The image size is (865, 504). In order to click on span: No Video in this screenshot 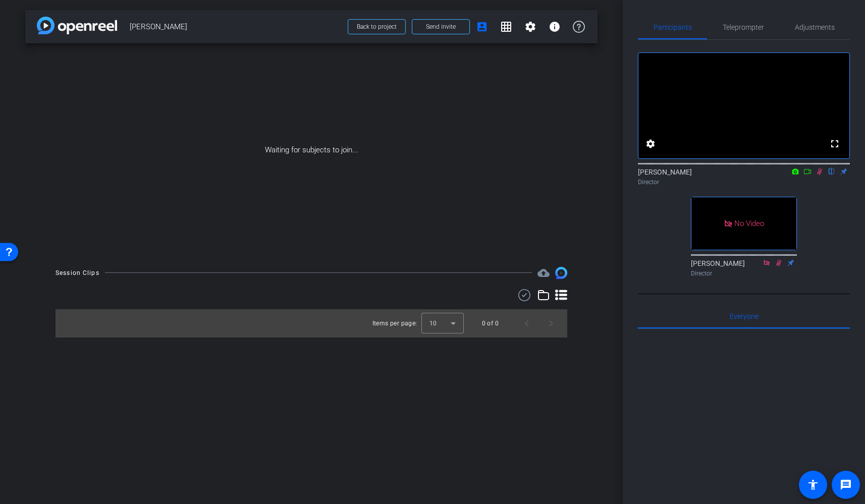, I will do `click(749, 223)`.